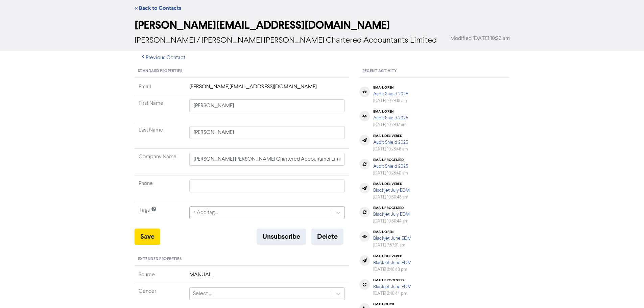  I want to click on td: MANUAL, so click(267, 277).